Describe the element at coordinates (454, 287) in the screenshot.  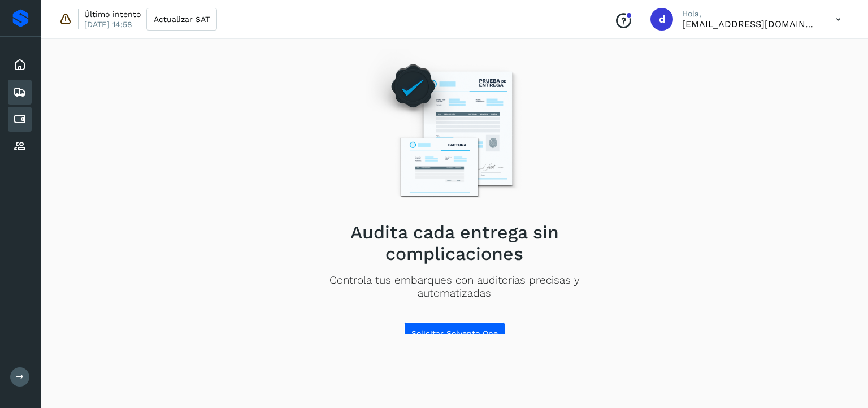
I see `p: Controla tus embarques con auditorías precisas y automatizadas` at that location.